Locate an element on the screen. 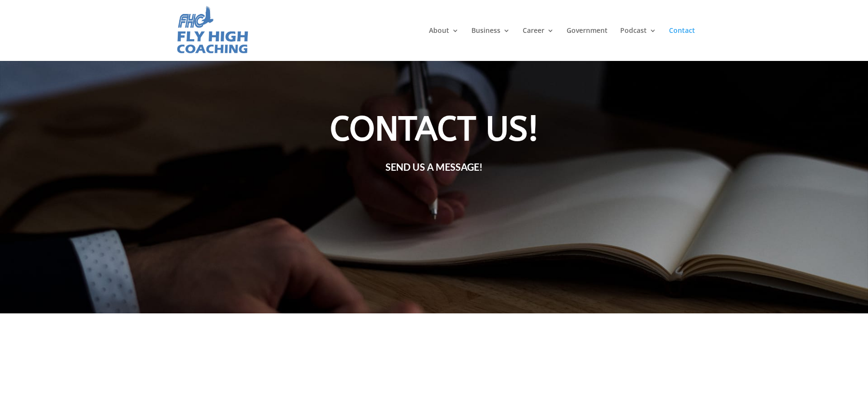 The height and width of the screenshot is (413, 868). h3: Send us a message! is located at coordinates (434, 169).